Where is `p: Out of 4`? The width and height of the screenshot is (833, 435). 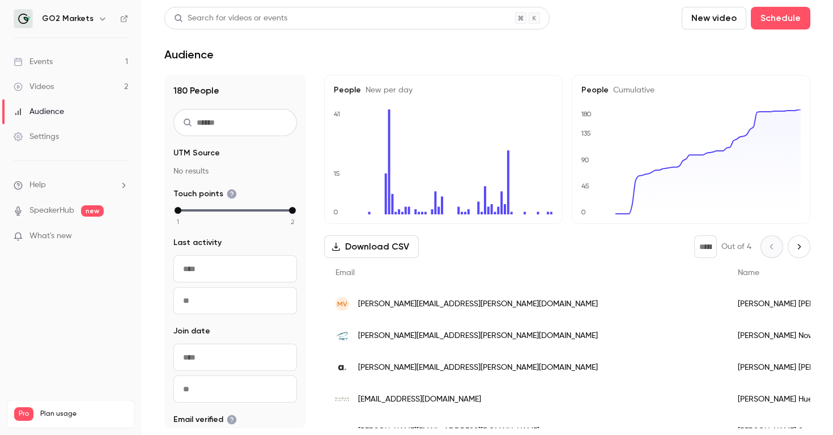 p: Out of 4 is located at coordinates (737, 247).